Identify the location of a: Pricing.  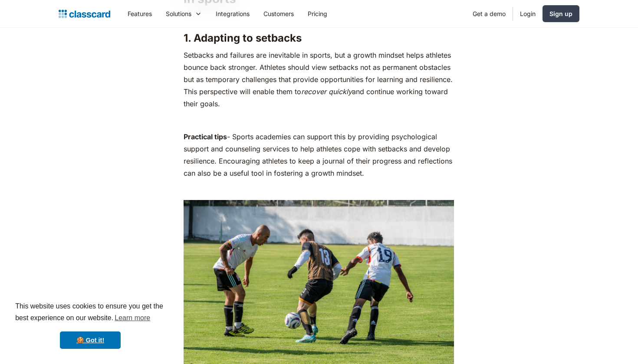
(317, 13).